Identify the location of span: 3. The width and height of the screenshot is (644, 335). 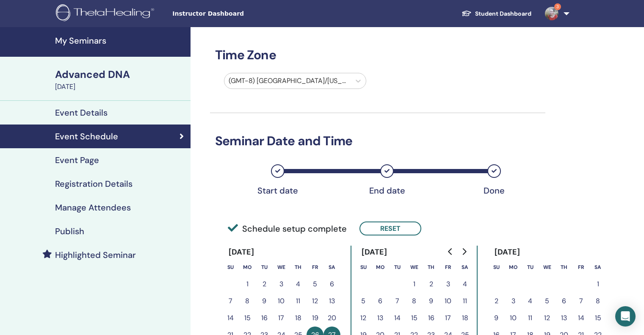
(557, 6).